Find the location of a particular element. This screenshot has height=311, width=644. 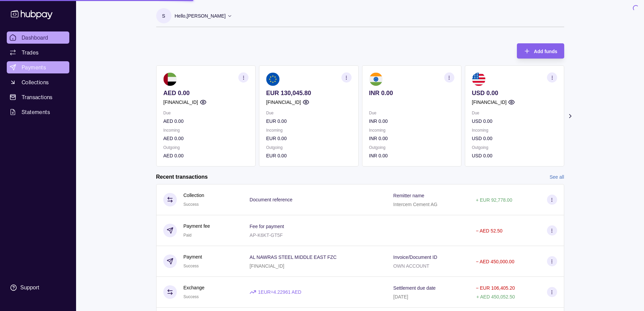

p: − AED 52.50 is located at coordinates (489, 231).